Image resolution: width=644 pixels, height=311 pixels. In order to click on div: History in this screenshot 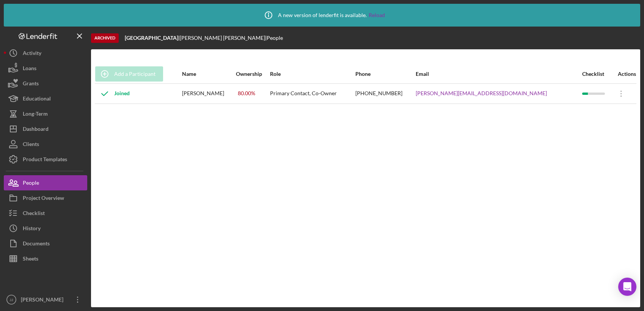, I will do `click(32, 229)`.